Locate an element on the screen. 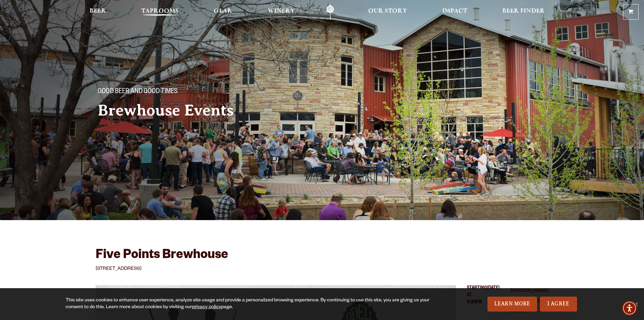  h2: Brewhouse Events is located at coordinates (203, 111).